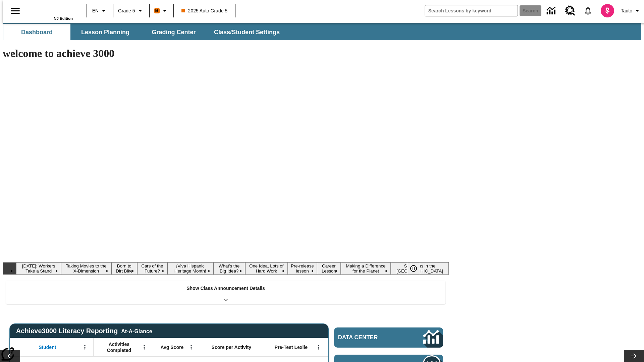 This screenshot has height=362, width=644. What do you see at coordinates (47, 347) in the screenshot?
I see `span: Student` at bounding box center [47, 347].